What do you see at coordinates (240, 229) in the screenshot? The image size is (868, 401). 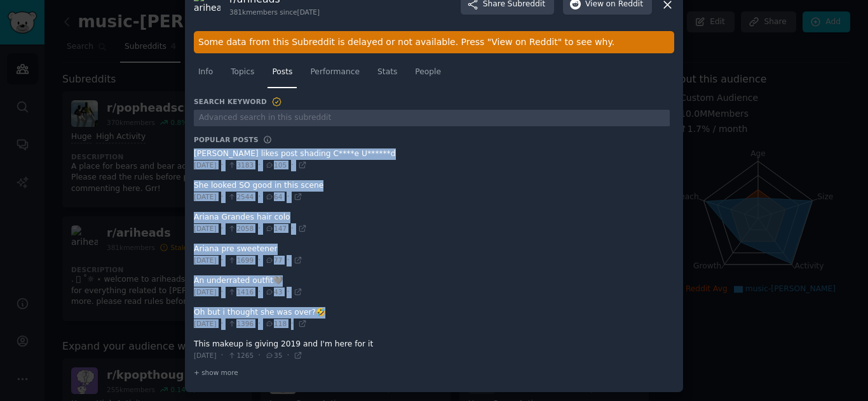 I see `span: 2058` at bounding box center [240, 229].